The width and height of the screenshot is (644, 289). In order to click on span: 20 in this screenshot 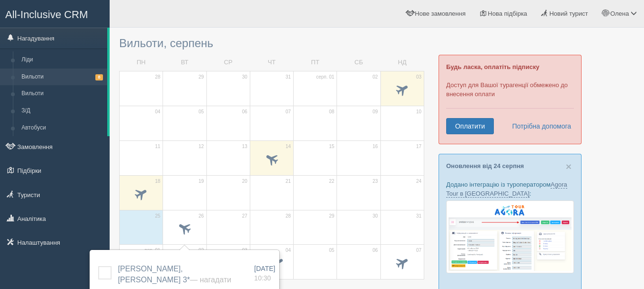, I will do `click(245, 182)`.